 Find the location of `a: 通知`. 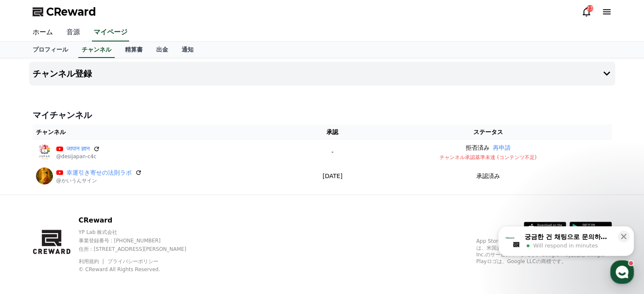

a: 通知 is located at coordinates (188, 50).